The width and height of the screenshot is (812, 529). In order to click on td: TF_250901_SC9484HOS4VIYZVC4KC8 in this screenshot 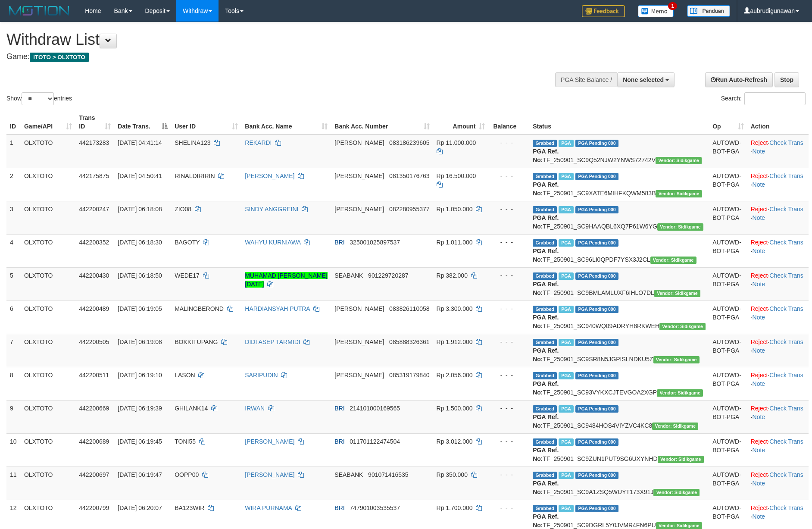, I will do `click(618, 416)`.